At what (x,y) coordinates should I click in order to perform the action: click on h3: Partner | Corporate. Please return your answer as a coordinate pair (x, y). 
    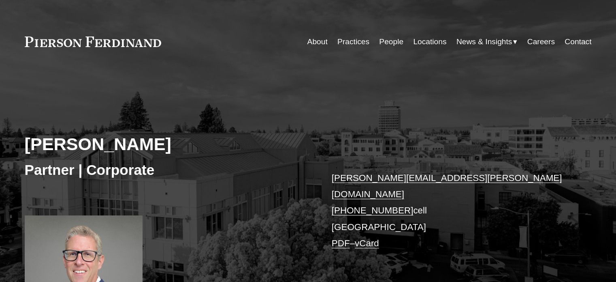
    Looking at the image, I should click on (167, 170).